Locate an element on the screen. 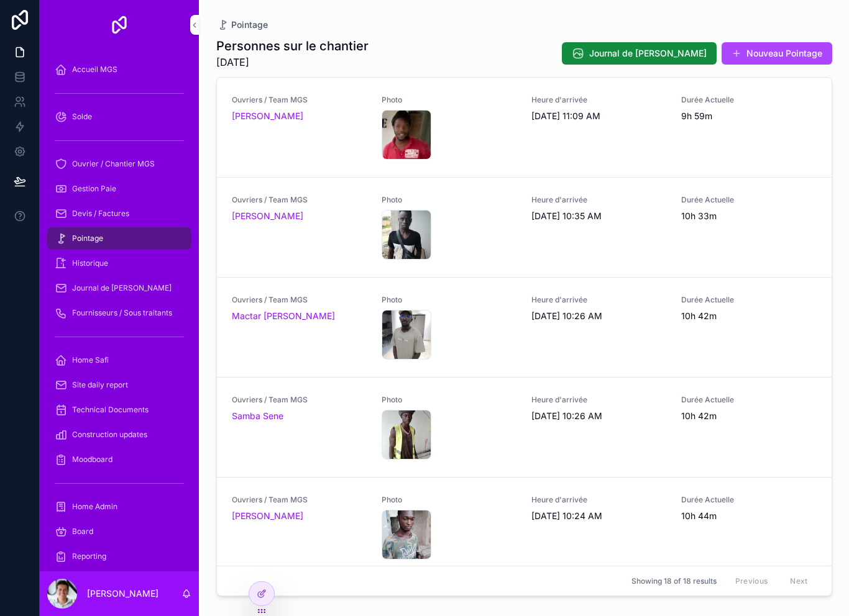 Image resolution: width=849 pixels, height=616 pixels. span: Site daily report is located at coordinates (100, 385).